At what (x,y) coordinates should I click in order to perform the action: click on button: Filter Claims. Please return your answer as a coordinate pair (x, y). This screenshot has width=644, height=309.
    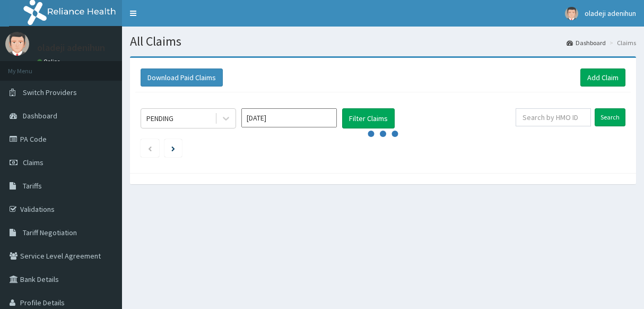
    Looking at the image, I should click on (368, 118).